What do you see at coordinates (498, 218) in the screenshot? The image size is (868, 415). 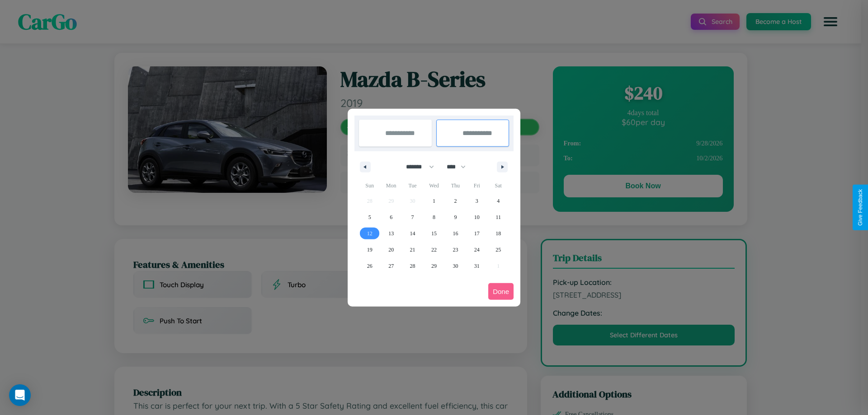 I see `button: 11` at bounding box center [498, 218].